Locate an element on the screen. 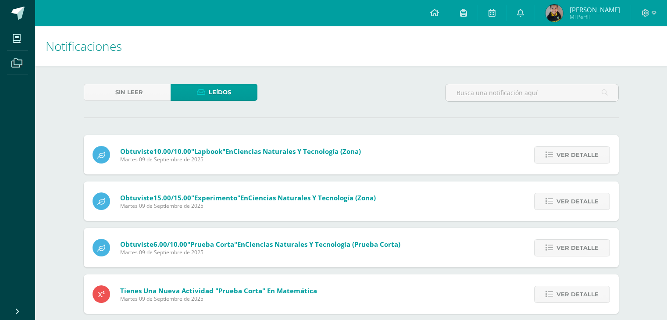  span: Sin leer is located at coordinates (129, 92).